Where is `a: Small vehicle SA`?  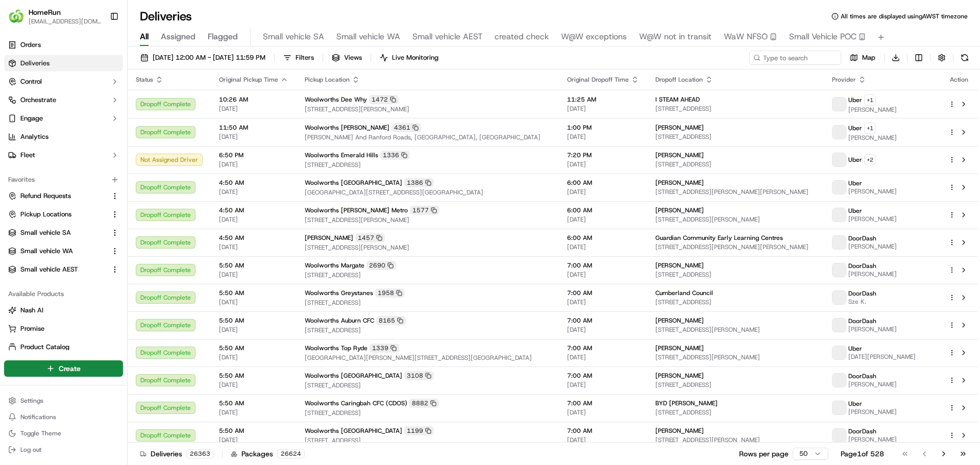 a: Small vehicle SA is located at coordinates (57, 232).